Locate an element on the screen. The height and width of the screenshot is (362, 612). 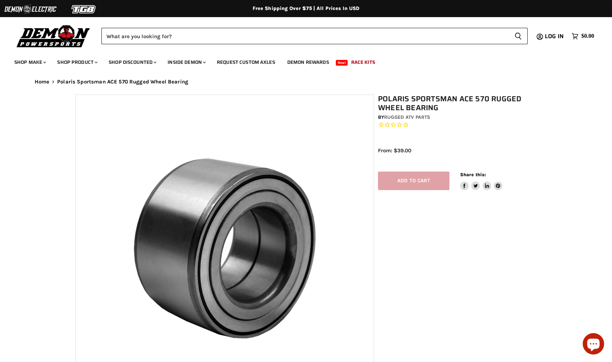
button: Search is located at coordinates (518, 36).